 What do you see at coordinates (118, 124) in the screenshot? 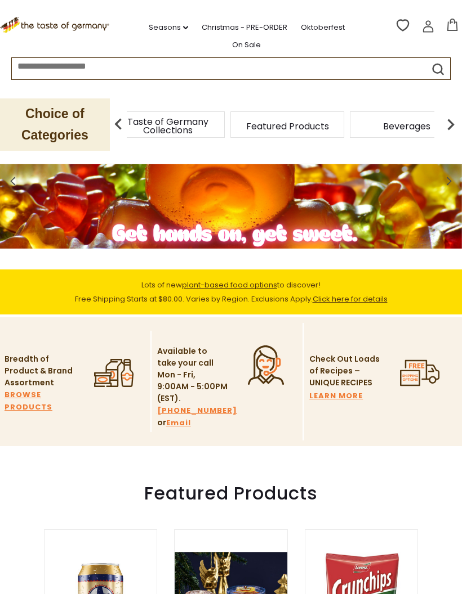
I see `img: previous arrow` at bounding box center [118, 124].